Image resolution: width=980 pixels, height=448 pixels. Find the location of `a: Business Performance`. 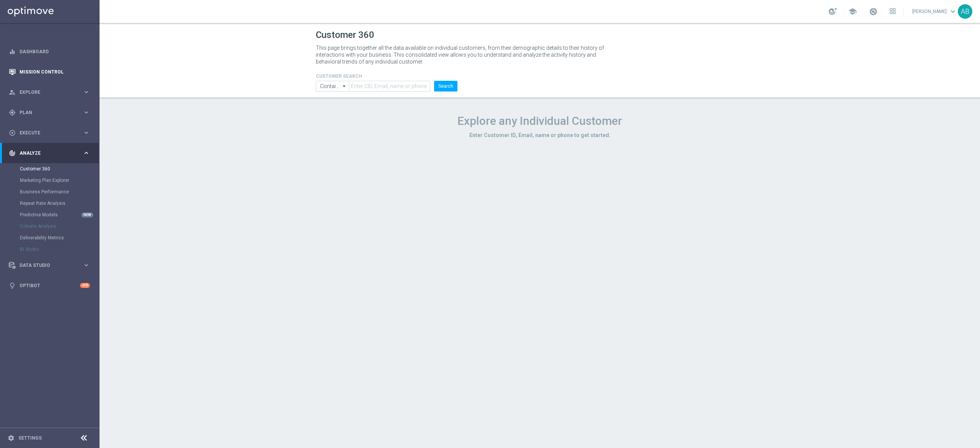

a: Business Performance is located at coordinates (50, 192).